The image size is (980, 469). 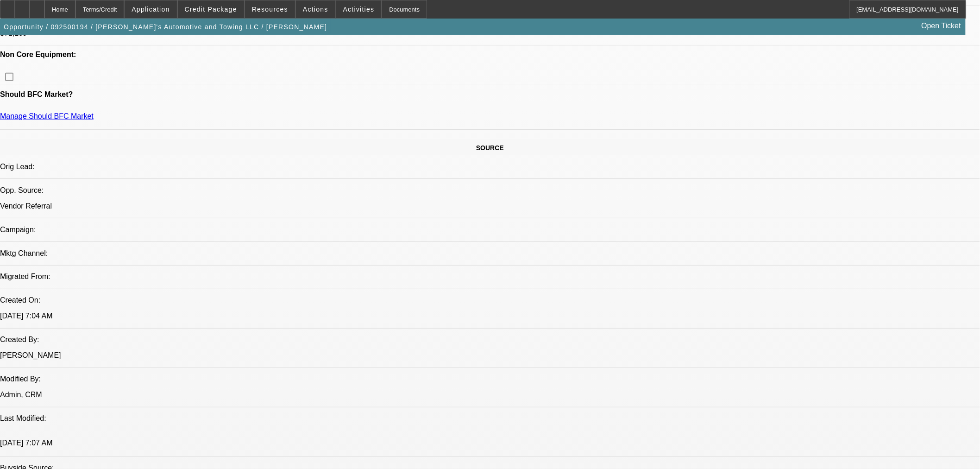 I want to click on button: Credit Package, so click(x=211, y=9).